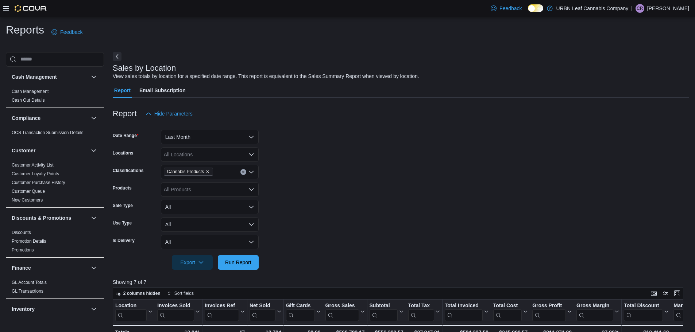  Describe the element at coordinates (23, 250) in the screenshot. I see `a: Promotions` at that location.